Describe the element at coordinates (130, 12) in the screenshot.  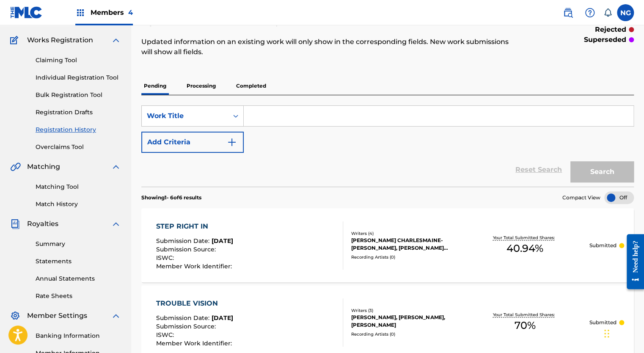
I see `span: 4` at that location.